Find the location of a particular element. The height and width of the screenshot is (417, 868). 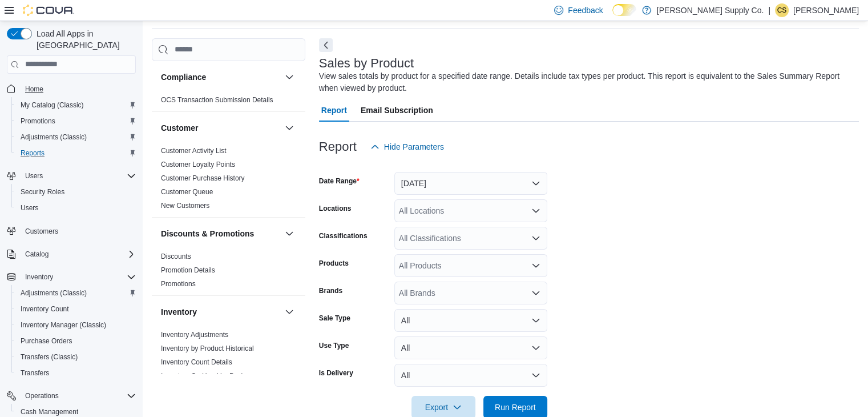

label: Locations is located at coordinates (335, 208).